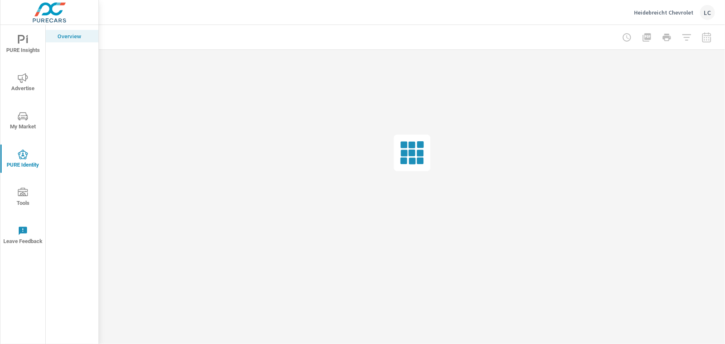 The height and width of the screenshot is (344, 725). I want to click on span: Tools, so click(23, 198).